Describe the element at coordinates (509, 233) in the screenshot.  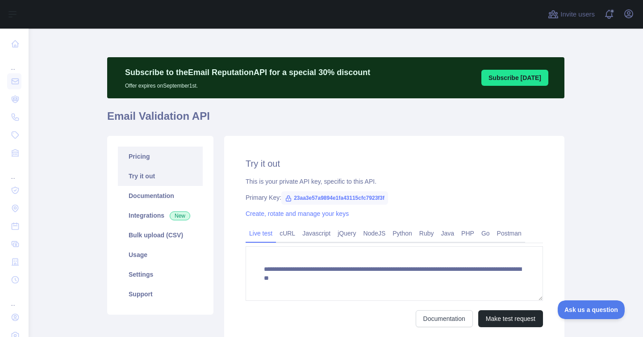
I see `a: Postman` at that location.